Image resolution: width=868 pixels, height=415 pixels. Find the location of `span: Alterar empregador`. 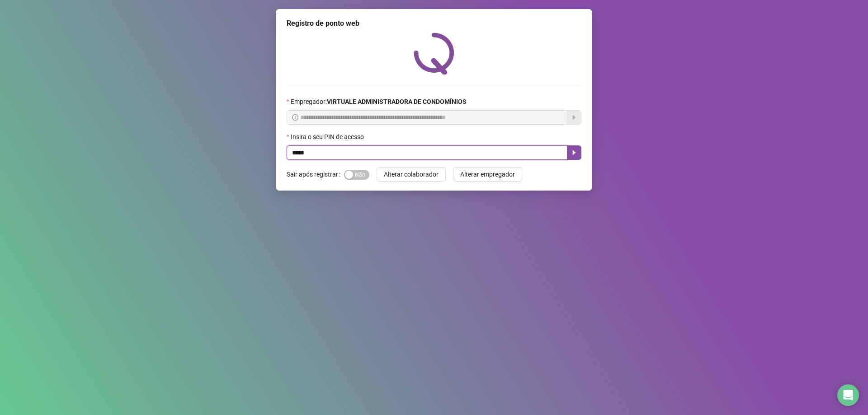

span: Alterar empregador is located at coordinates (487, 175).